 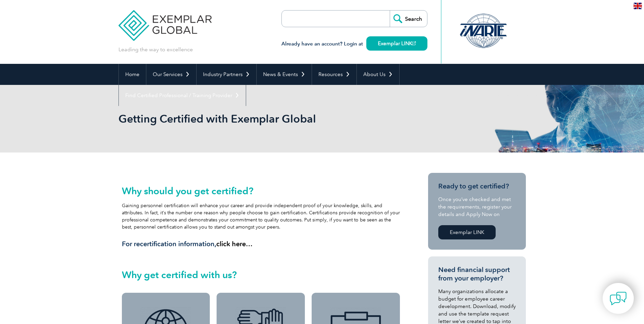 What do you see at coordinates (335, 75) in the screenshot?
I see `a: Resources` at bounding box center [335, 75].